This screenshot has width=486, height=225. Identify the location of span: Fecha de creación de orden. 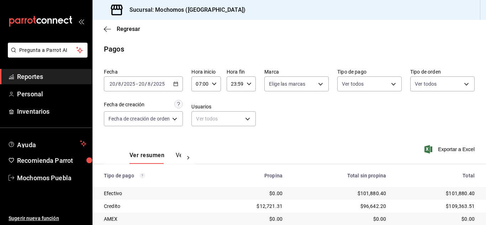
(139, 119).